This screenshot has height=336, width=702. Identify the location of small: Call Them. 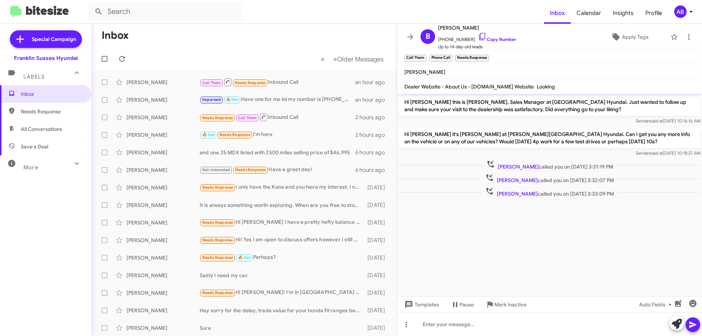
(415, 58).